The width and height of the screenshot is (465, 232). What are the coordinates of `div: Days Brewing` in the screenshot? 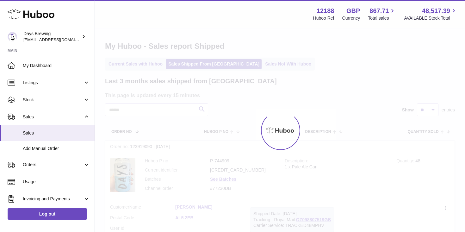 It's located at (52, 37).